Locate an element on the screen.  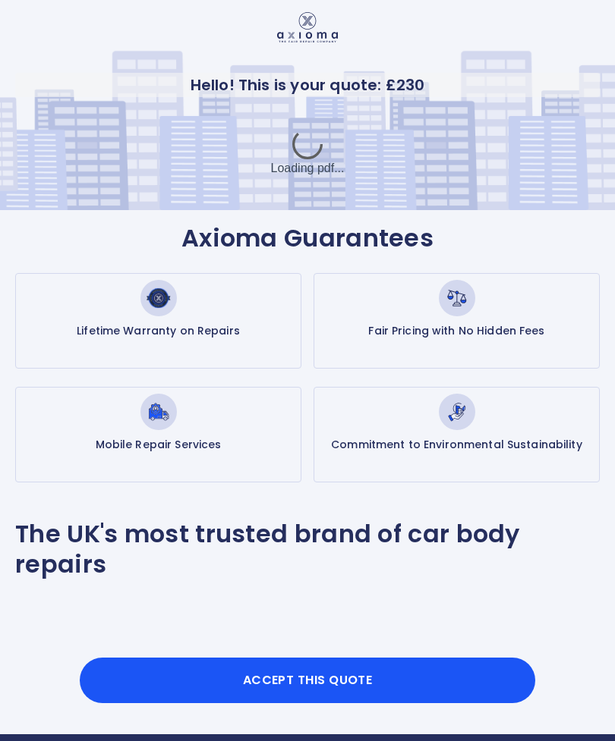
img: Fair Pricing with No Hidden Fees is located at coordinates (457, 298).